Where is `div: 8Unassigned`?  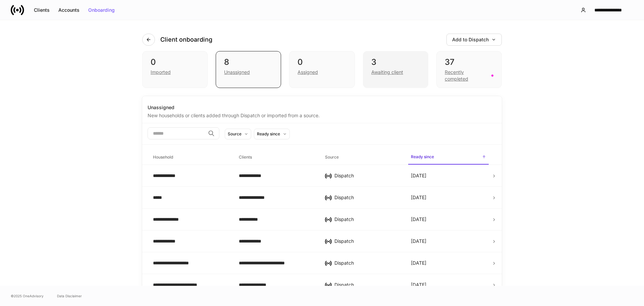
div: 8Unassigned is located at coordinates (248, 69).